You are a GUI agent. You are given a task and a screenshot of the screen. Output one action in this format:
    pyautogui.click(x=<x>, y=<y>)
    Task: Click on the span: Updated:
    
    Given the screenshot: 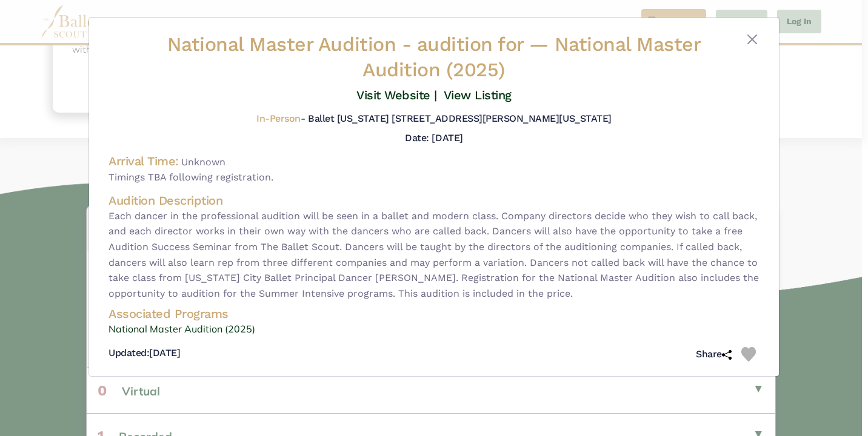 What is the action you would take?
    pyautogui.click(x=128, y=353)
    